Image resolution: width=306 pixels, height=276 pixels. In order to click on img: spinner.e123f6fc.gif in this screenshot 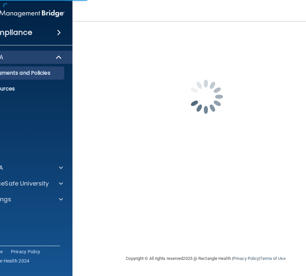, I will do `click(206, 97)`.